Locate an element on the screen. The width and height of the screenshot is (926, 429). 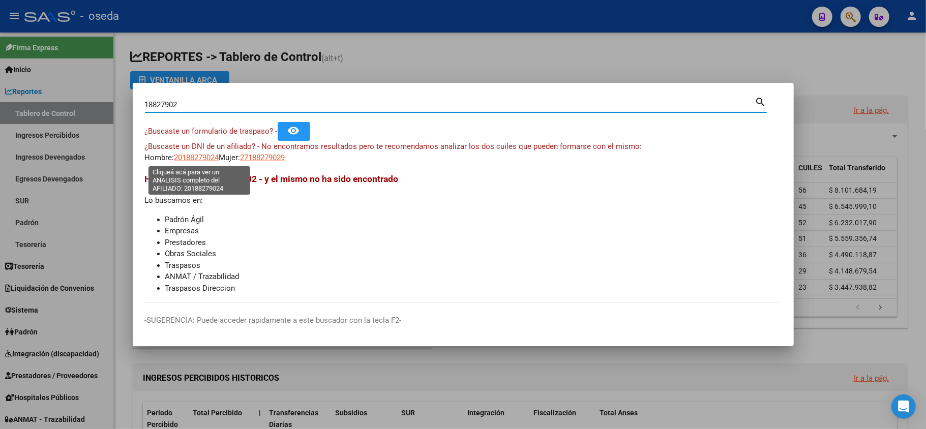
span: 27188279029 is located at coordinates (263, 158).